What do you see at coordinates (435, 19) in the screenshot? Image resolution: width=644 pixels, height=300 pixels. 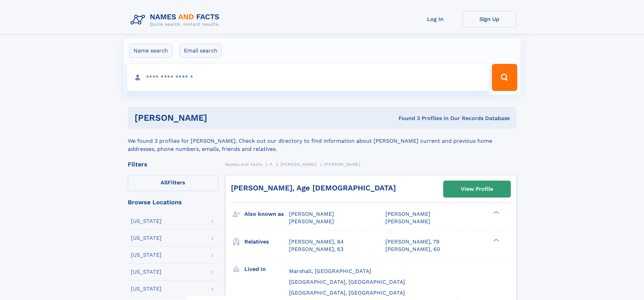 I see `a: Log In` at bounding box center [435, 19].